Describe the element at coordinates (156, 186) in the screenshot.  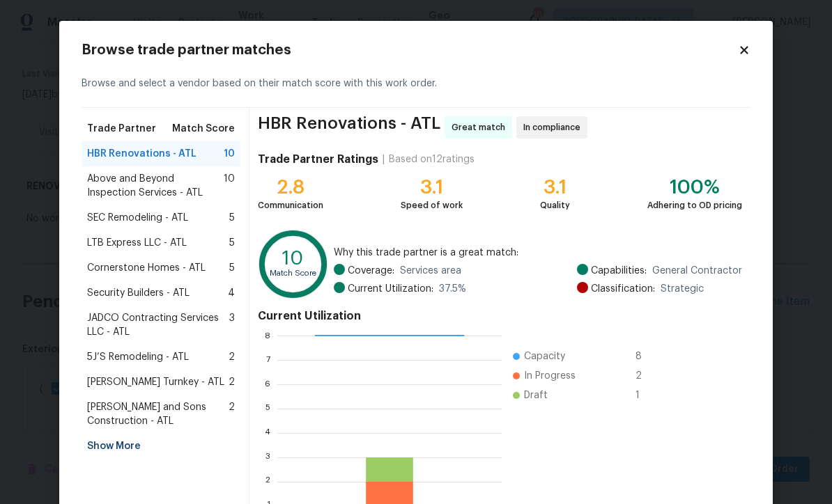
I see `span: Above and Beyond Inspection Services - ATL` at that location.